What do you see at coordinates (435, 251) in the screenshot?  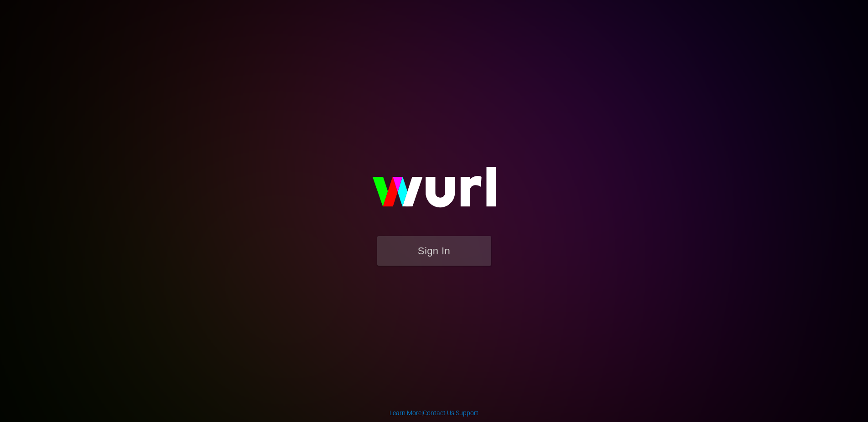 I see `button: Sign In` at bounding box center [435, 251].